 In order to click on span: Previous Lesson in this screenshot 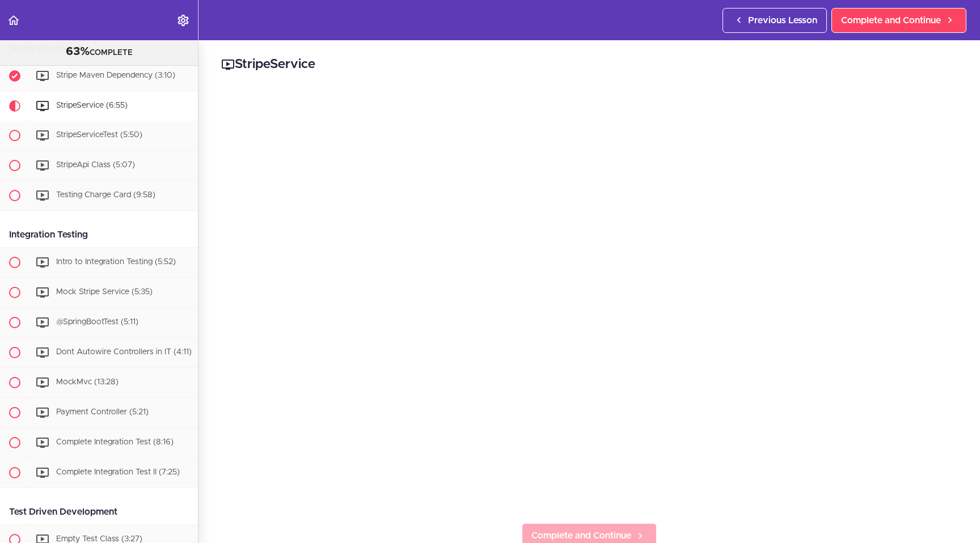, I will do `click(782, 20)`.